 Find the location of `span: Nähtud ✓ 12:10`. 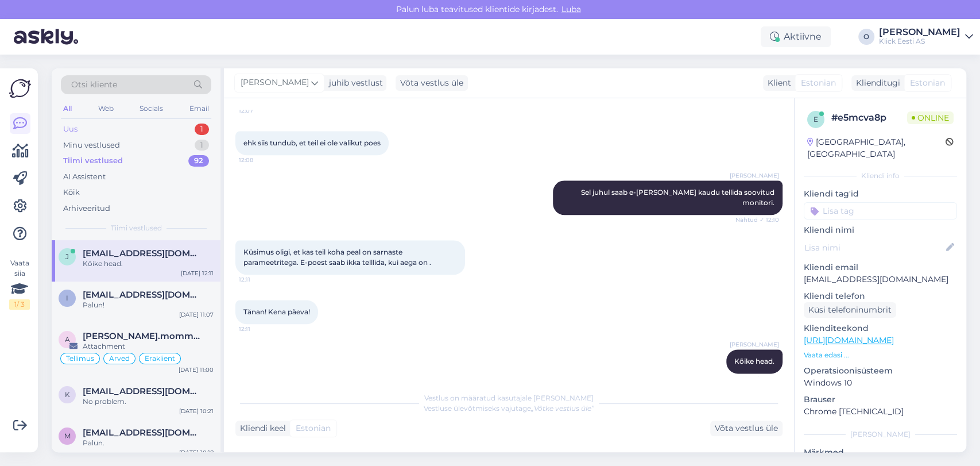

span: Nähtud ✓ 12:10 is located at coordinates (758, 220).